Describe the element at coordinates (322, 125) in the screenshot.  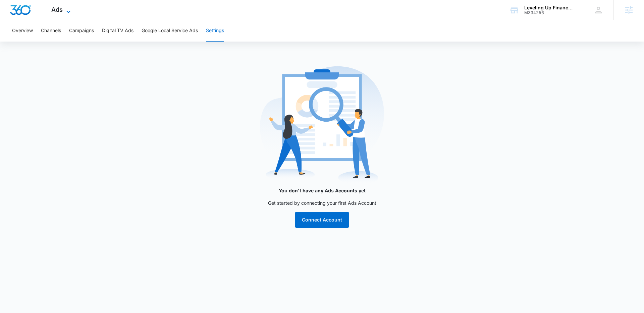
I see `img: no-preview.svg` at that location.